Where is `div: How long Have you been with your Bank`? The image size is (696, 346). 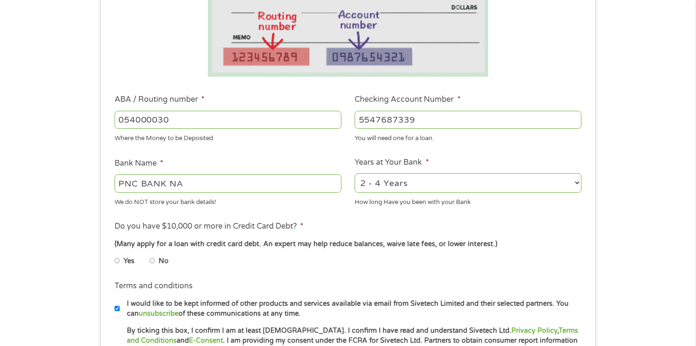 div: How long Have you been with your Bank is located at coordinates (468, 200).